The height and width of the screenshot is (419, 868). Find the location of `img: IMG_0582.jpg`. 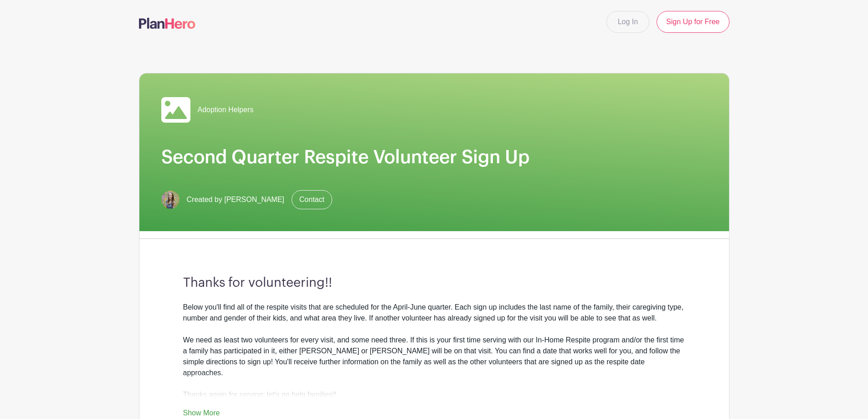

img: IMG_0582.jpg is located at coordinates (170, 200).